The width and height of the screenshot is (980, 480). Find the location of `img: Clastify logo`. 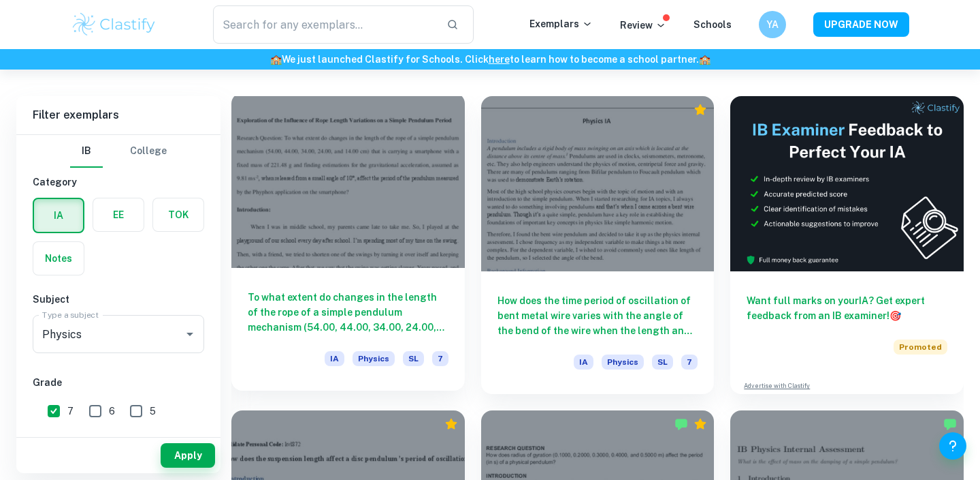

img: Clastify logo is located at coordinates (114, 24).